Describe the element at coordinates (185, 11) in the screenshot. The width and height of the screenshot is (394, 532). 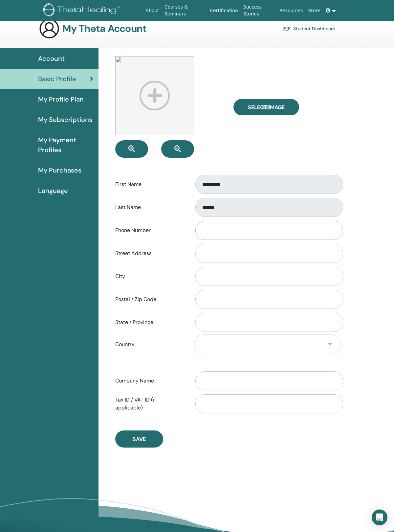
I see `a: Courses & Seminars` at that location.